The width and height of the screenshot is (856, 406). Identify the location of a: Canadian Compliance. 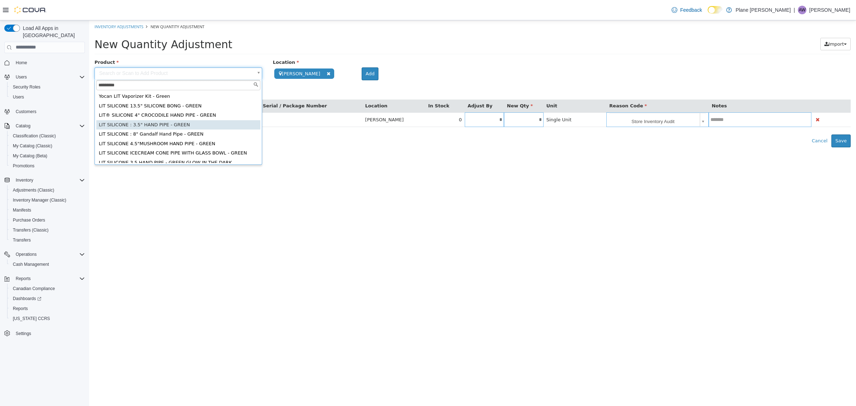
(34, 288).